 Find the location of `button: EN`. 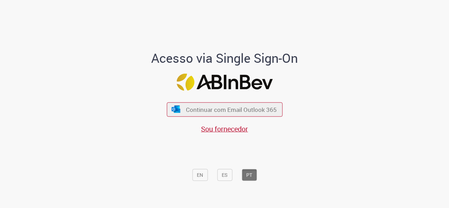

button: EN is located at coordinates (200, 175).